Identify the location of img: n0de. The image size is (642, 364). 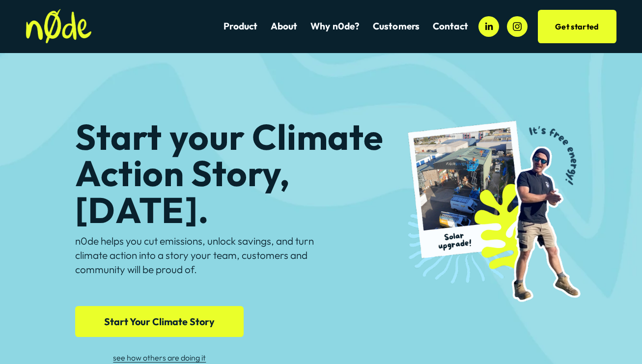
(59, 26).